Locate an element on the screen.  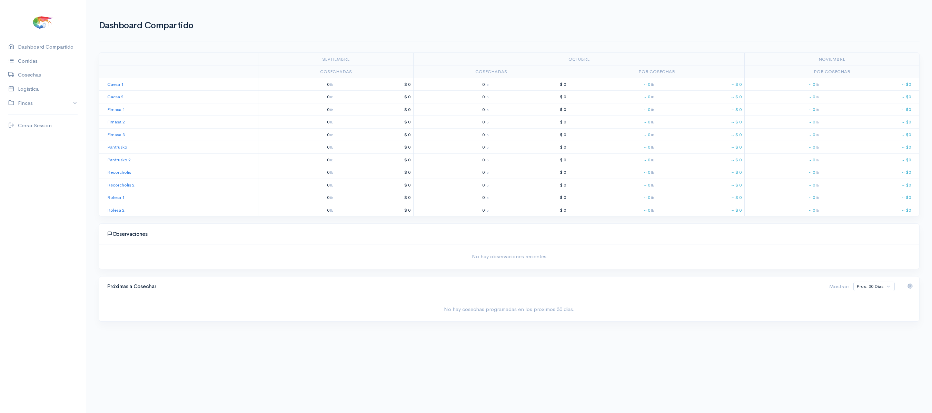
td: Por Cosechar is located at coordinates (656, 72).